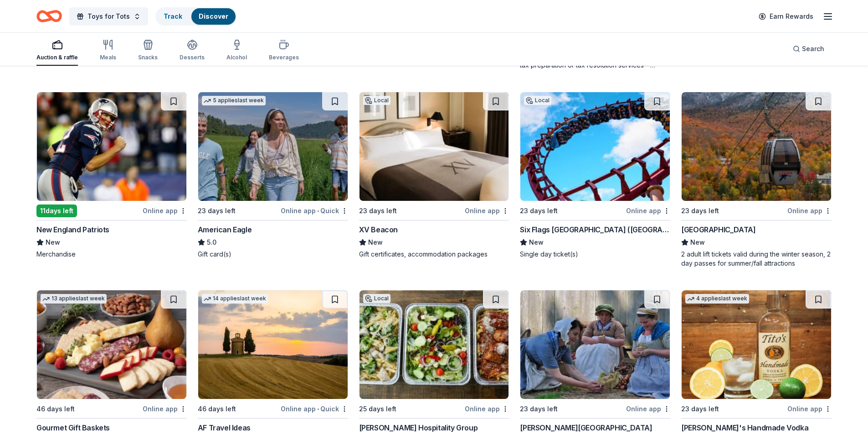  I want to click on button: Auction & raffle, so click(57, 50).